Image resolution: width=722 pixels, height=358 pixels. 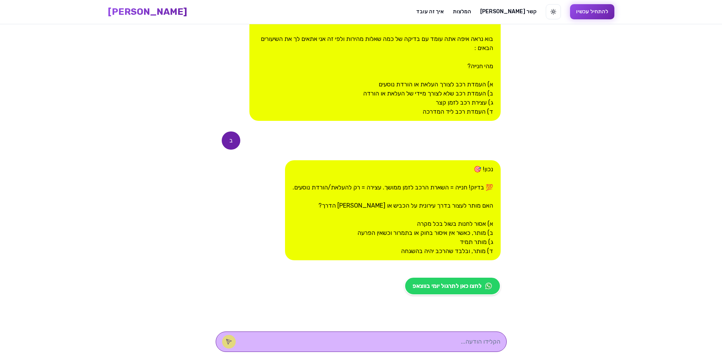 What do you see at coordinates (430, 12) in the screenshot?
I see `a: איך זה עובד` at bounding box center [430, 12].